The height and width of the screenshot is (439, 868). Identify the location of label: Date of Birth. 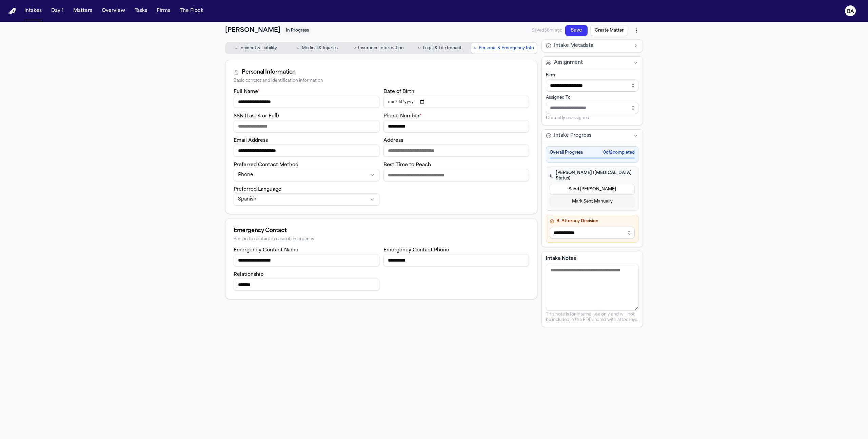
(398, 91).